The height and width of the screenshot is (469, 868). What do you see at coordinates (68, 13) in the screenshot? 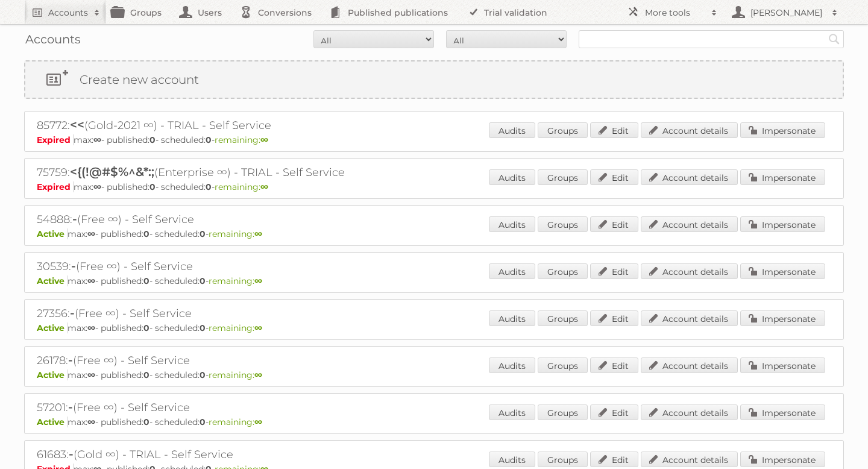
I see `h2: Accounts` at bounding box center [68, 13].